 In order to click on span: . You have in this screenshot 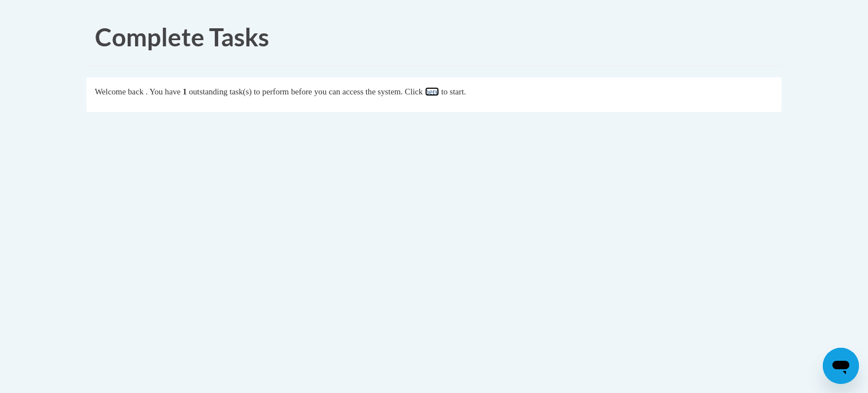, I will do `click(163, 92)`.